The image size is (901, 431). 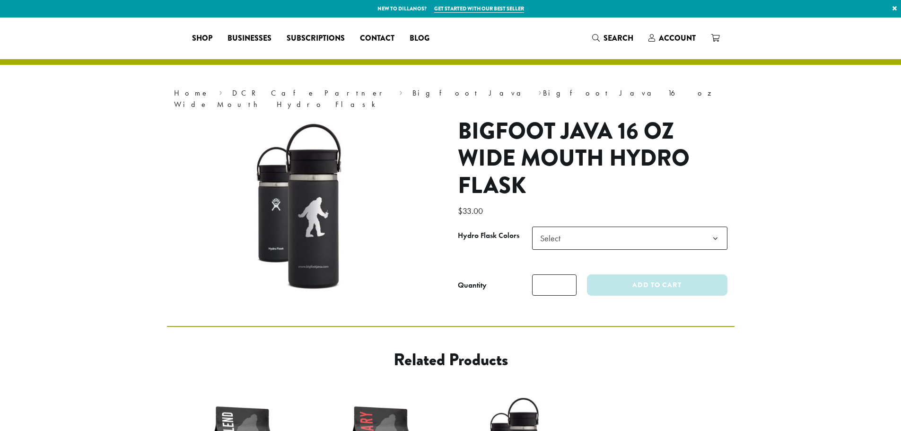 What do you see at coordinates (479, 9) in the screenshot?
I see `a: Get started with our best seller` at bounding box center [479, 9].